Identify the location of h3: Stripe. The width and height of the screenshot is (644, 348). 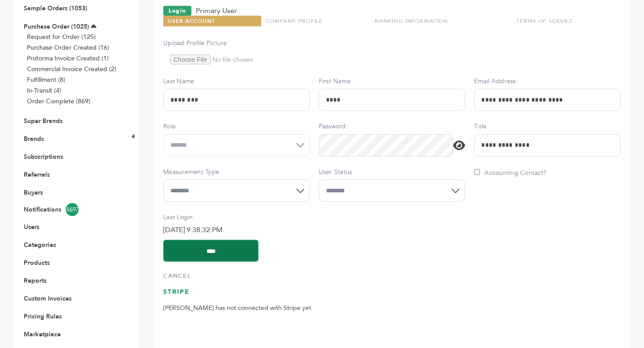
(392, 295).